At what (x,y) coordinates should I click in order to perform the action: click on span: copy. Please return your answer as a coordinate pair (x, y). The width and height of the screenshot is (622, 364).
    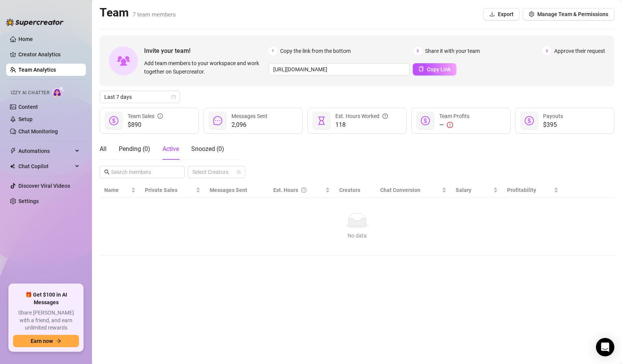
    Looking at the image, I should click on (421, 69).